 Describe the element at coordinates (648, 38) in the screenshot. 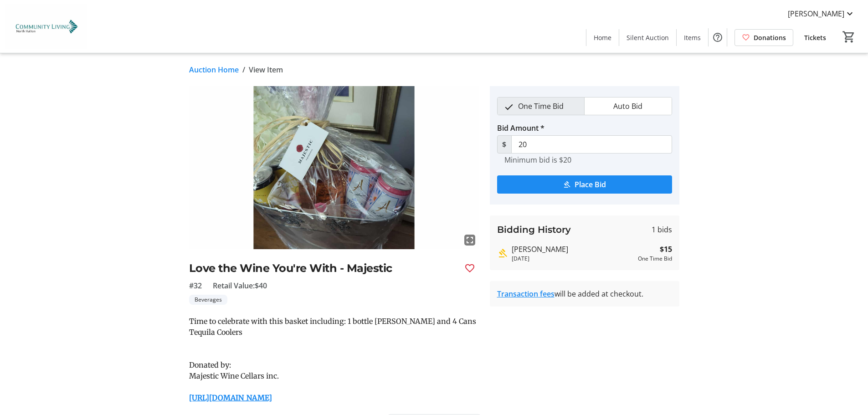

I see `span: Silent Auction` at that location.